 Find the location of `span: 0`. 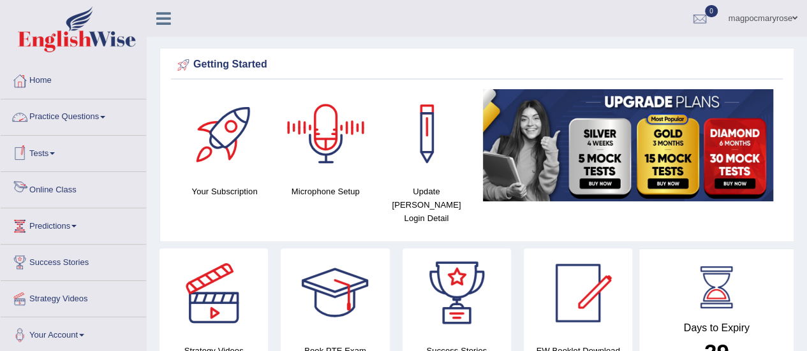

span: 0 is located at coordinates (711, 11).